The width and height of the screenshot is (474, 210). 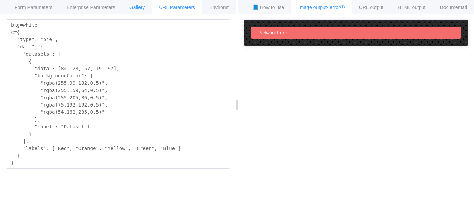 What do you see at coordinates (33, 7) in the screenshot?
I see `span: Form Parameters` at bounding box center [33, 7].